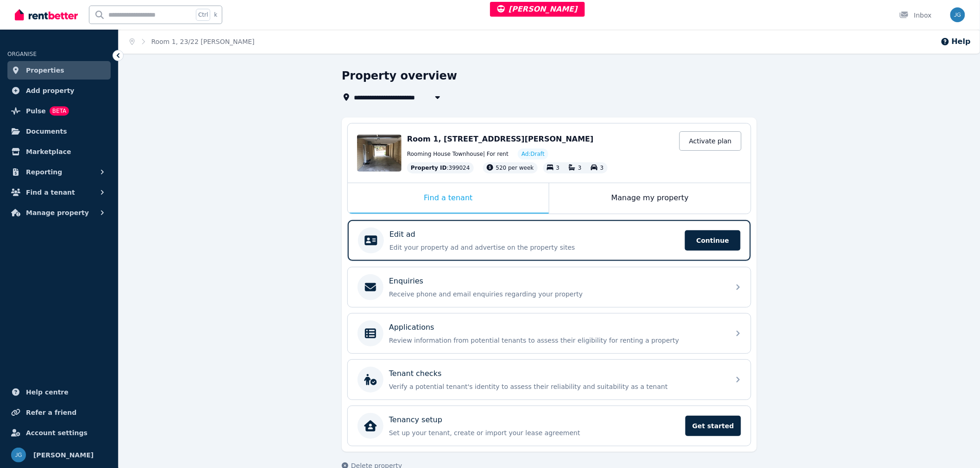 Image resolution: width=980 pixels, height=468 pixels. What do you see at coordinates (58, 152) in the screenshot?
I see `a: Marketplace` at bounding box center [58, 152].